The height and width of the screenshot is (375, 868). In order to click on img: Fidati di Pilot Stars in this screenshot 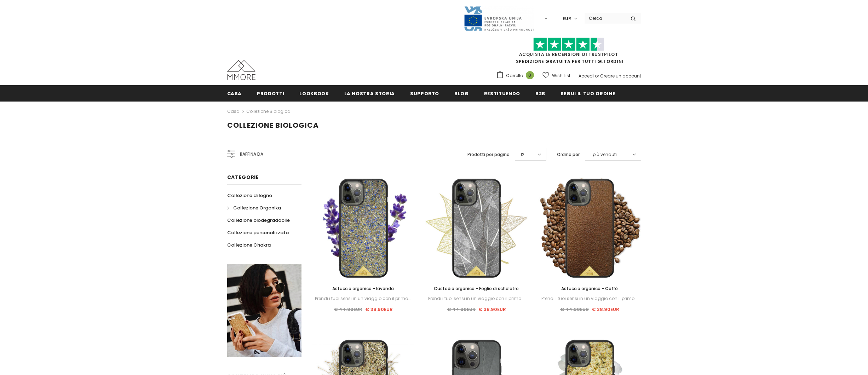, I will do `click(569, 44)`.